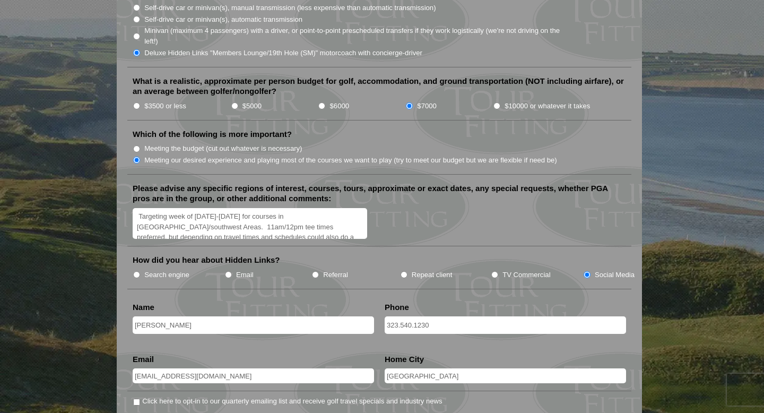 This screenshot has height=413, width=764. Describe the element at coordinates (547, 106) in the screenshot. I see `label: $10000 or whatever it takes` at that location.